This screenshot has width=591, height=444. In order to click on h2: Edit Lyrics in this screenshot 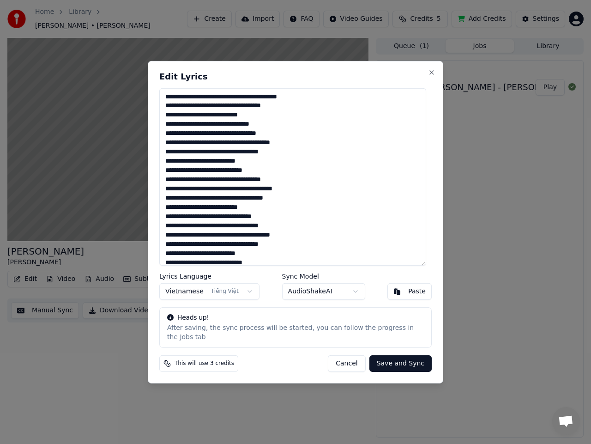, I will do `click(296, 76)`.